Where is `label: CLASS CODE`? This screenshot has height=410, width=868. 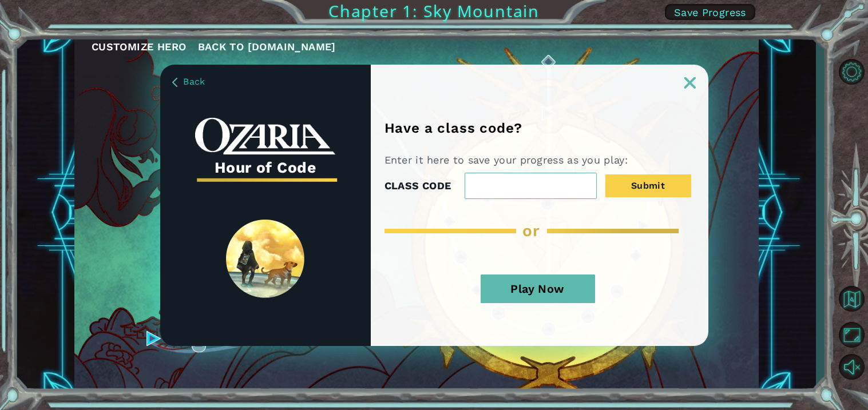 label: CLASS CODE is located at coordinates (417, 186).